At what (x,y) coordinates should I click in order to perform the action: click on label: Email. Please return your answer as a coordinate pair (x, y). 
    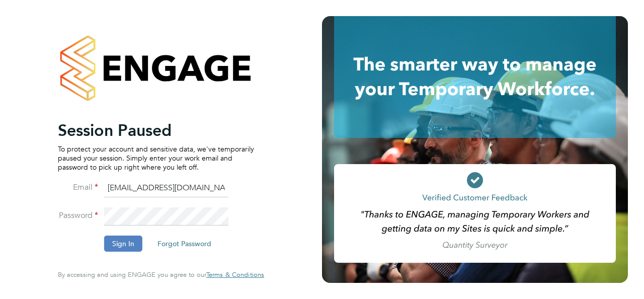
    Looking at the image, I should click on (78, 187).